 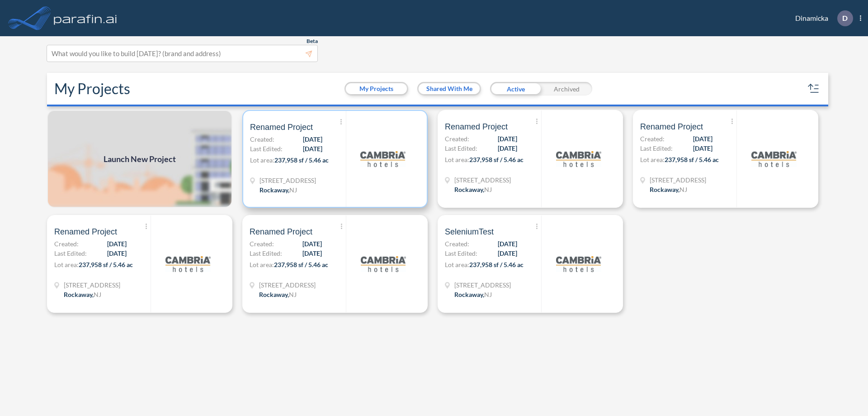 I want to click on span: SeleniumTest, so click(x=469, y=231).